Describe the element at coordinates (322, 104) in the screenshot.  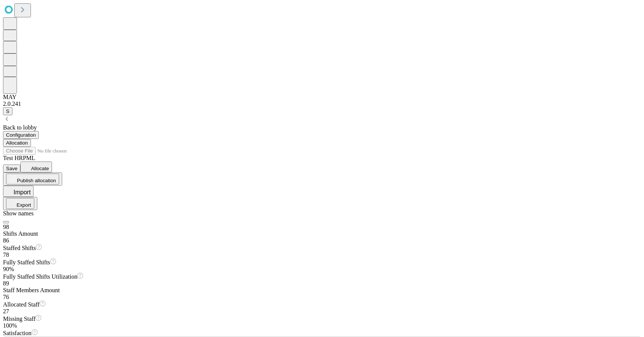
I see `div: 2.0.241` at that location.